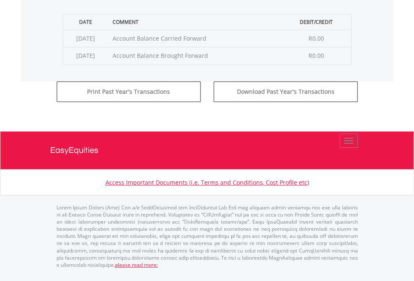 The width and height of the screenshot is (414, 281). I want to click on a: EasyEquities, so click(207, 150).